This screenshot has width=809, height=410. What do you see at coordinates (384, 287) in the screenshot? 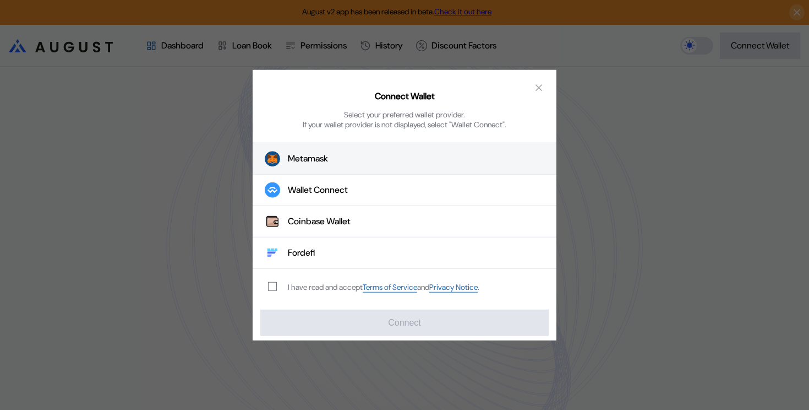
I see `div: I have read and accept .` at bounding box center [384, 287].